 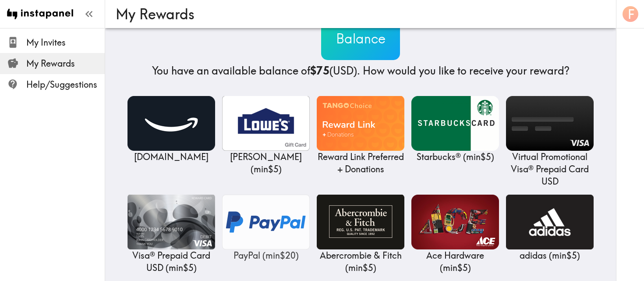 What do you see at coordinates (266, 256) in the screenshot?
I see `p: PayPal ( min $20 )` at bounding box center [266, 256].